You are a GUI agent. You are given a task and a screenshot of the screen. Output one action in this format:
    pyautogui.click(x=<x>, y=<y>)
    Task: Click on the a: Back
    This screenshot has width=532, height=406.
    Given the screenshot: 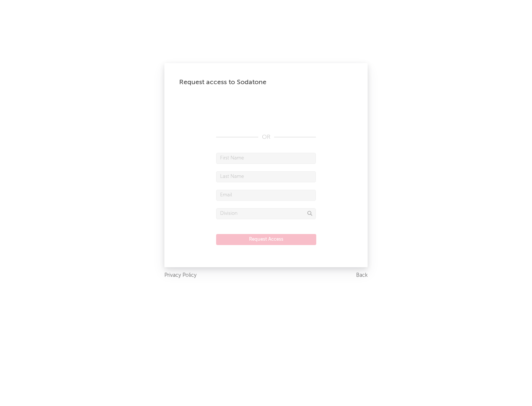 What is the action you would take?
    pyautogui.click(x=362, y=275)
    